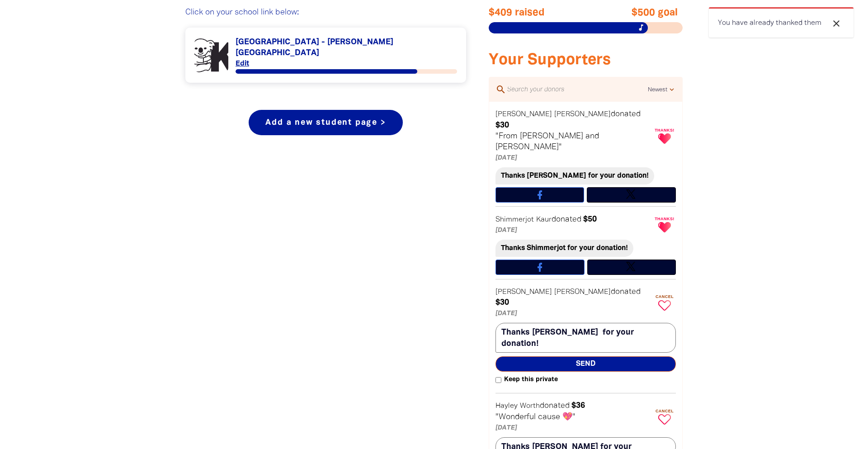 The width and height of the screenshot is (868, 449). What do you see at coordinates (641, 28) in the screenshot?
I see `i: music_note` at bounding box center [641, 28].